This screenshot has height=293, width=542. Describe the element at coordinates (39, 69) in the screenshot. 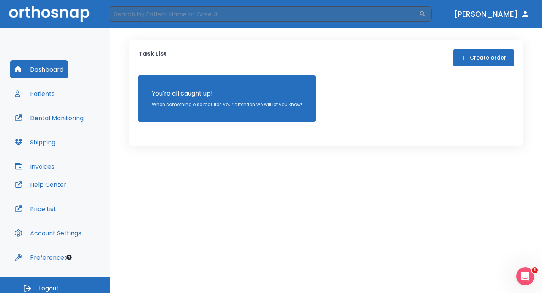

I see `a: Dashboard` at that location.